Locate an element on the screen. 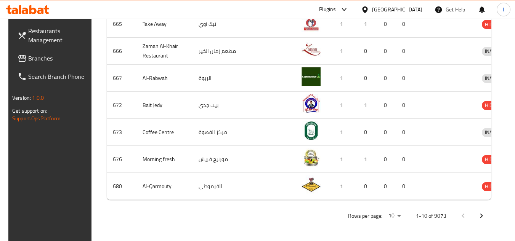 The width and height of the screenshot is (515, 241). img: Morning fresh is located at coordinates (311, 158).